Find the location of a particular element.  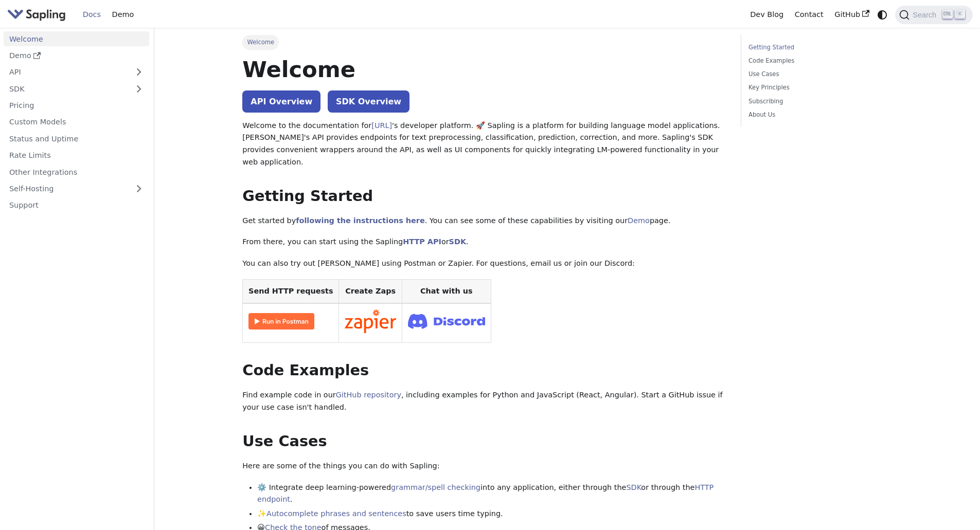

a: Dev Blog is located at coordinates (766, 14).